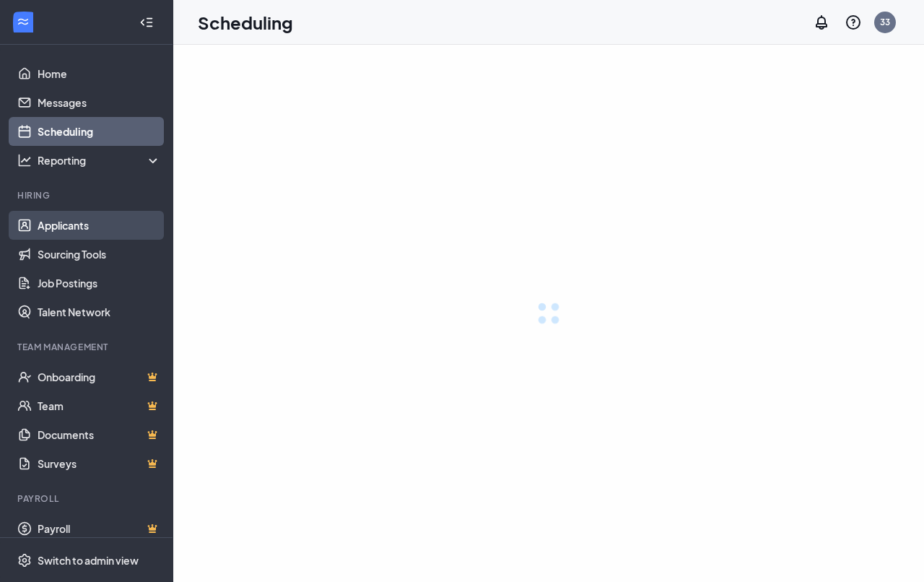 This screenshot has height=582, width=924. What do you see at coordinates (100, 160) in the screenshot?
I see `div: Reporting` at bounding box center [100, 160].